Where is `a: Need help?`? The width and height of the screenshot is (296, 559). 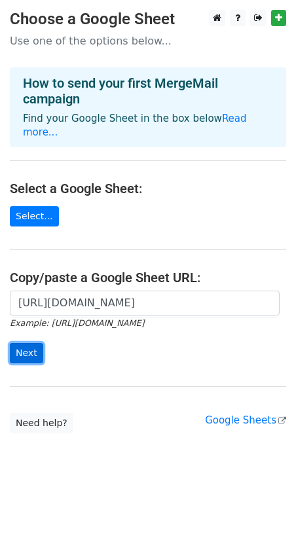 a: Need help? is located at coordinates (41, 423).